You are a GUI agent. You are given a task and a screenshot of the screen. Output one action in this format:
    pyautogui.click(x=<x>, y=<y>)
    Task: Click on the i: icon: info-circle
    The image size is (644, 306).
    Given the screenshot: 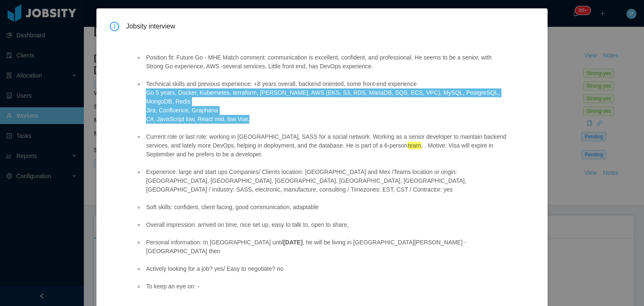 What is the action you would take?
    pyautogui.click(x=115, y=27)
    